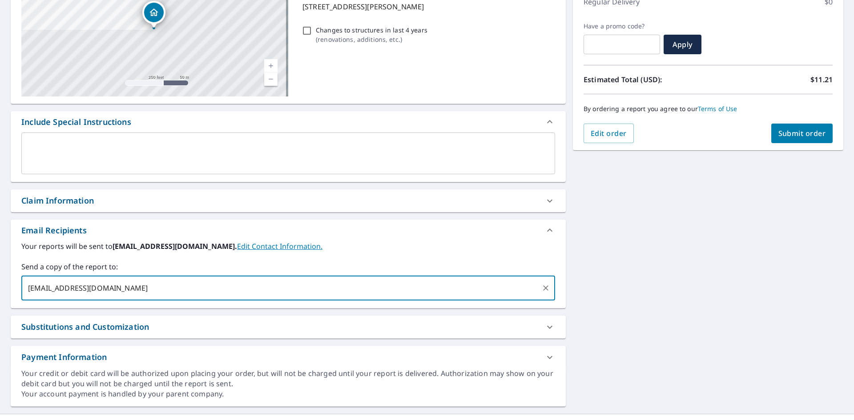  I want to click on label: Send a copy of the report to:, so click(288, 267).